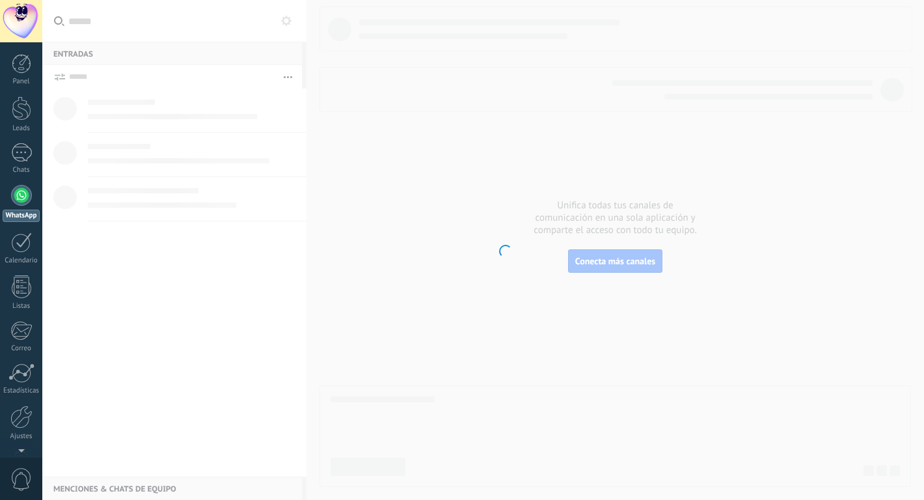 The width and height of the screenshot is (924, 500). Describe the element at coordinates (21, 436) in the screenshot. I see `div: Ajustes` at that location.